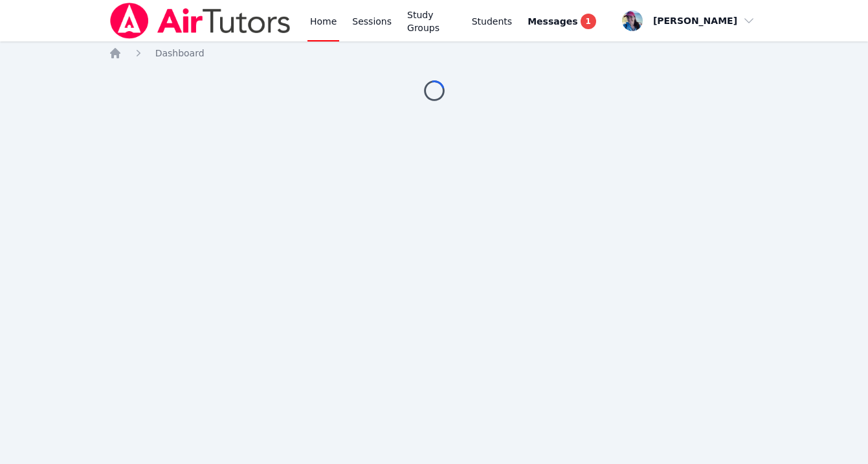 Image resolution: width=868 pixels, height=464 pixels. What do you see at coordinates (589, 21) in the screenshot?
I see `span: 1` at bounding box center [589, 21].